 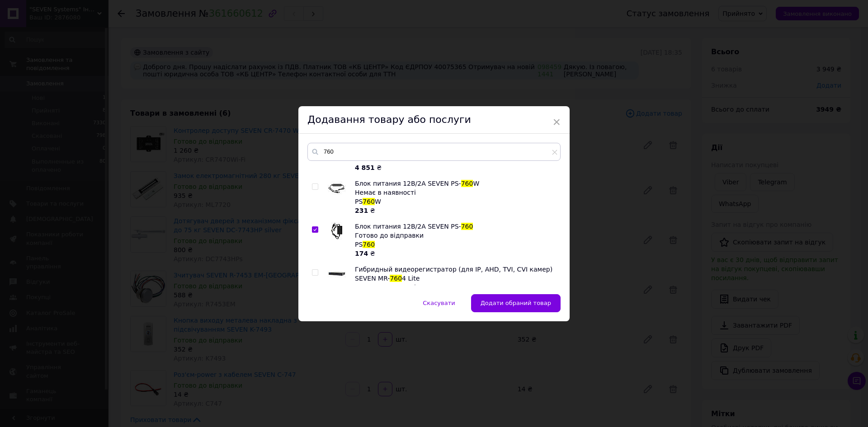 What do you see at coordinates (337, 188) in the screenshot?
I see `img: Блок питания 12В/2А SEVEN PS-760W` at bounding box center [337, 188].